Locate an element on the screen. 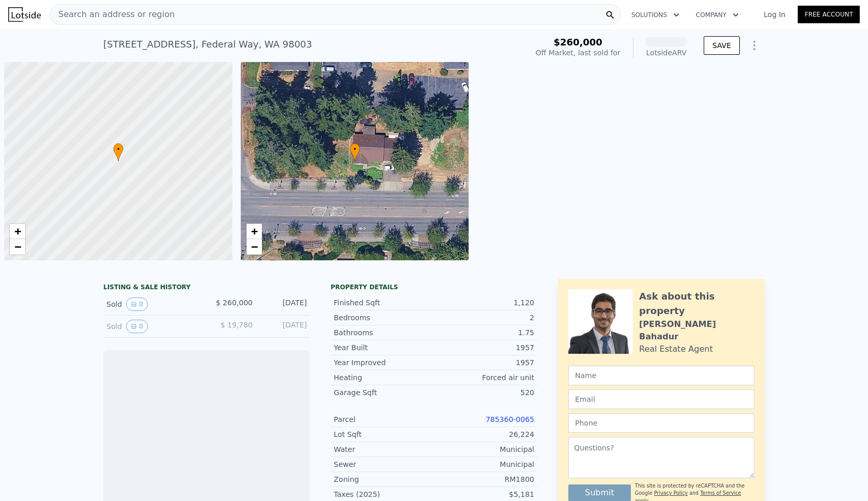 The height and width of the screenshot is (501, 868). button: Submit is located at coordinates (600, 493).